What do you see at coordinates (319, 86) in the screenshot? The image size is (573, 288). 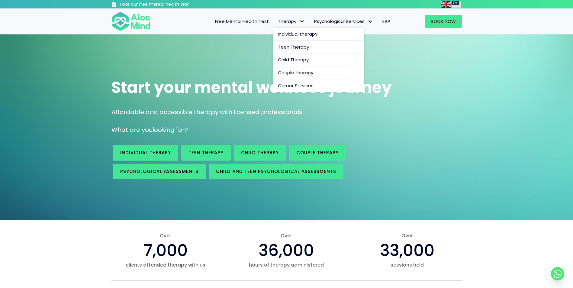 I see `a: Career Services` at bounding box center [319, 86].